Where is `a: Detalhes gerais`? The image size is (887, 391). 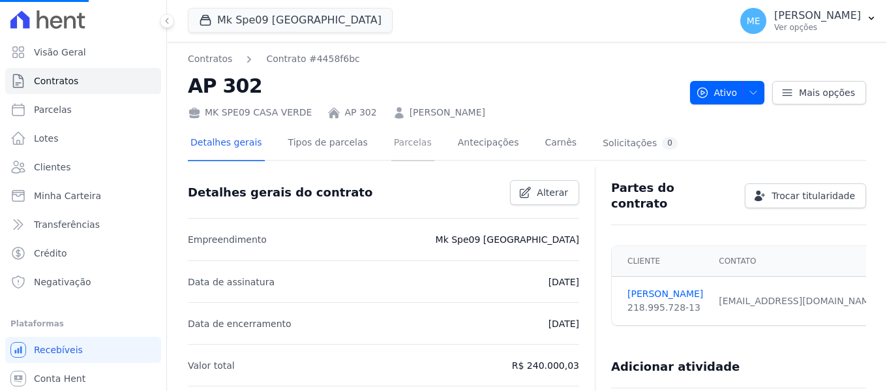 a: Detalhes gerais is located at coordinates (226, 144).